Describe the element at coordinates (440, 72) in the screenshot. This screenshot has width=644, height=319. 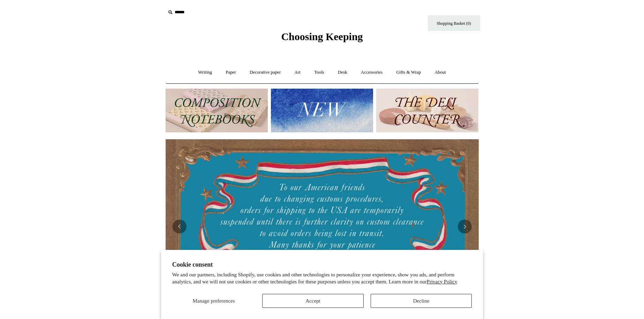
I see `a: About` at that location.